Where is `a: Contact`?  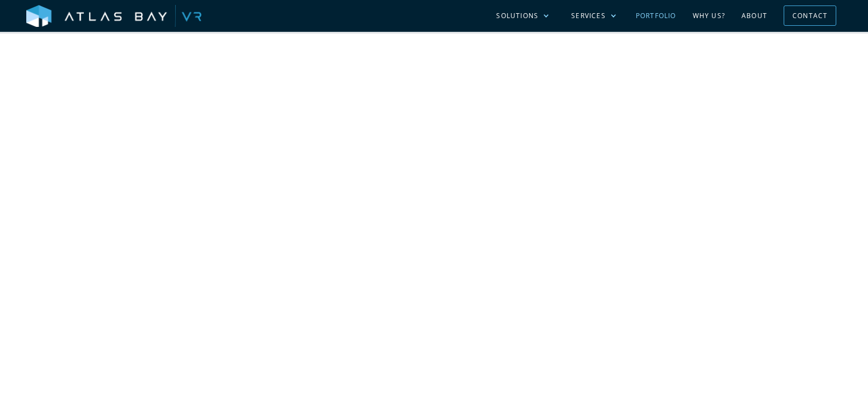
a: Contact is located at coordinates (810, 15).